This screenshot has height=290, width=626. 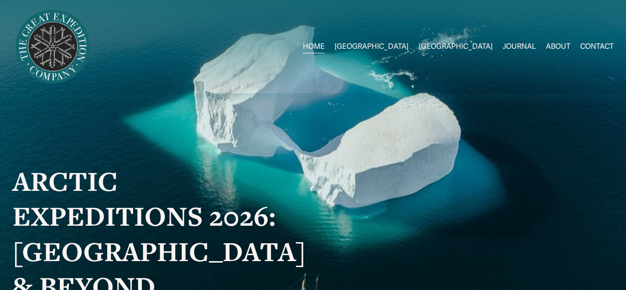 What do you see at coordinates (53, 47) in the screenshot?
I see `a: Arctic Expeditions` at bounding box center [53, 47].